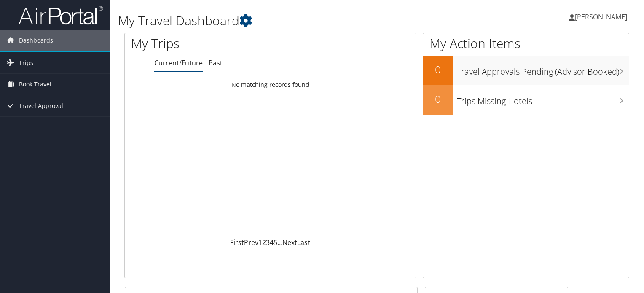 This screenshot has height=293, width=644. I want to click on span: Dashboards, so click(36, 40).